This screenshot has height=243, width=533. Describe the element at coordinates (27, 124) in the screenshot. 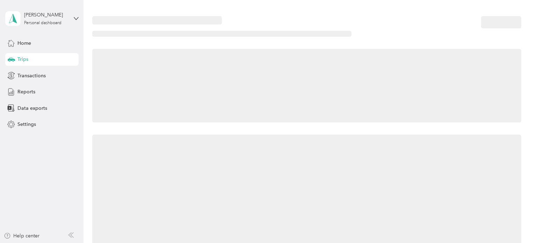

I see `span: Settings` at that location.